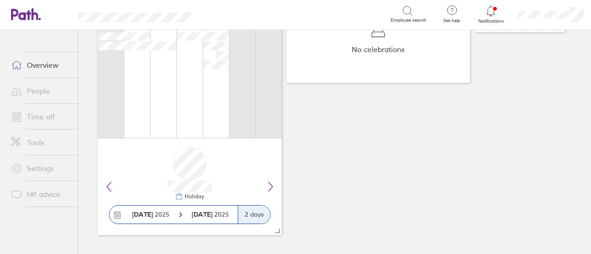 The height and width of the screenshot is (254, 591). What do you see at coordinates (193, 197) in the screenshot?
I see `div: Holiday` at bounding box center [193, 197].